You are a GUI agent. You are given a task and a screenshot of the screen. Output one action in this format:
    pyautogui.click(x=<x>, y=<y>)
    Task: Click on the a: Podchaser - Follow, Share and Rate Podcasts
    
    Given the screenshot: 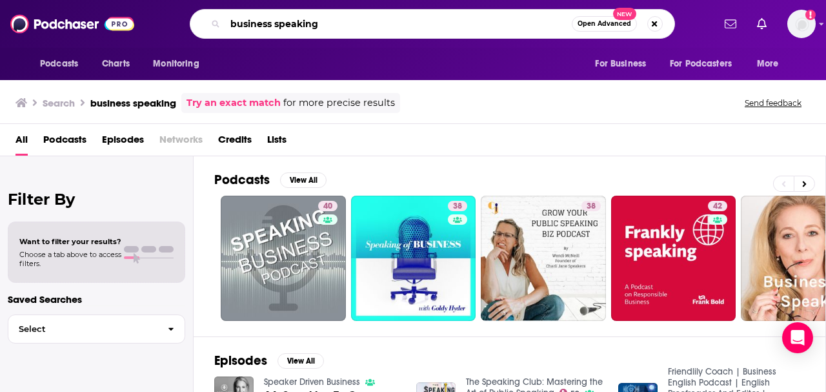 What is the action you would take?
    pyautogui.click(x=72, y=24)
    